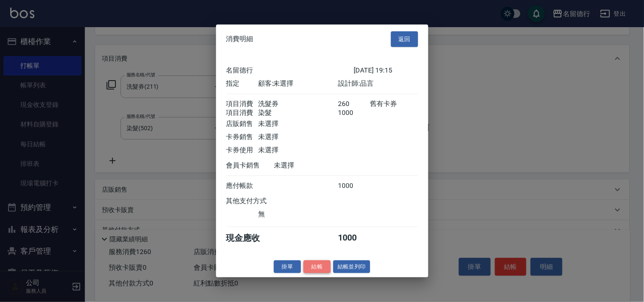 This screenshot has width=644, height=302. What do you see at coordinates (242, 123) in the screenshot?
I see `div: 店販銷售` at bounding box center [242, 123].